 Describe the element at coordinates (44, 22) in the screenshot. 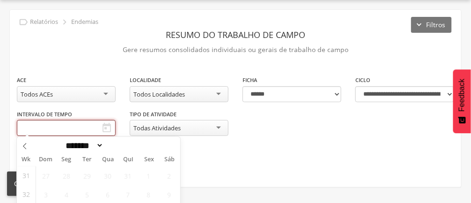

I see `p: Relatórios` at that location.